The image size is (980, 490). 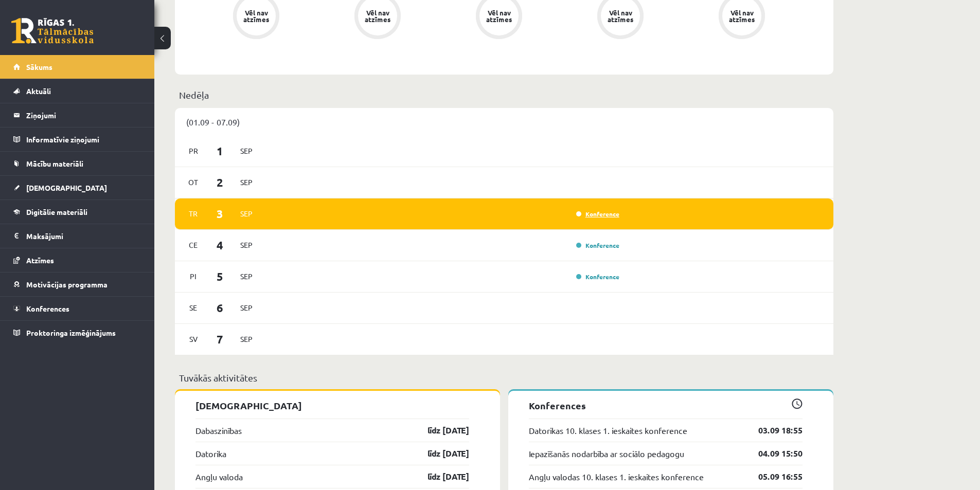 What do you see at coordinates (77, 91) in the screenshot?
I see `a: Aktuāli` at bounding box center [77, 91].